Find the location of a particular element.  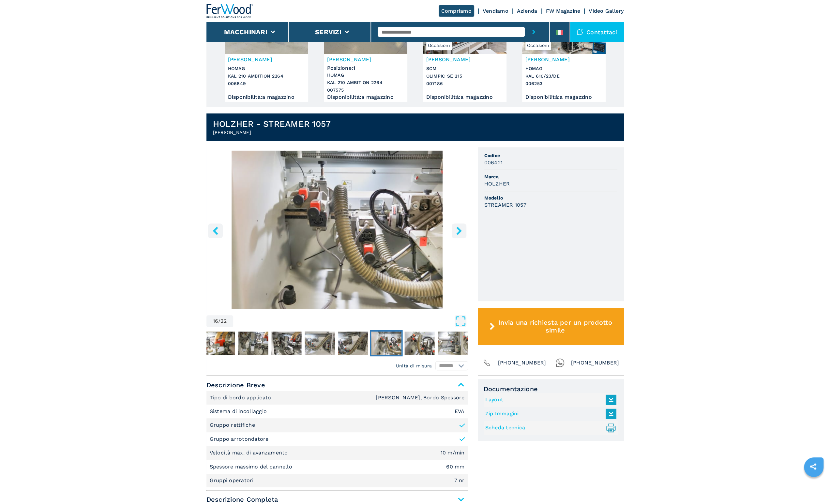

p: Gruppo arrotondatore is located at coordinates (239, 439).